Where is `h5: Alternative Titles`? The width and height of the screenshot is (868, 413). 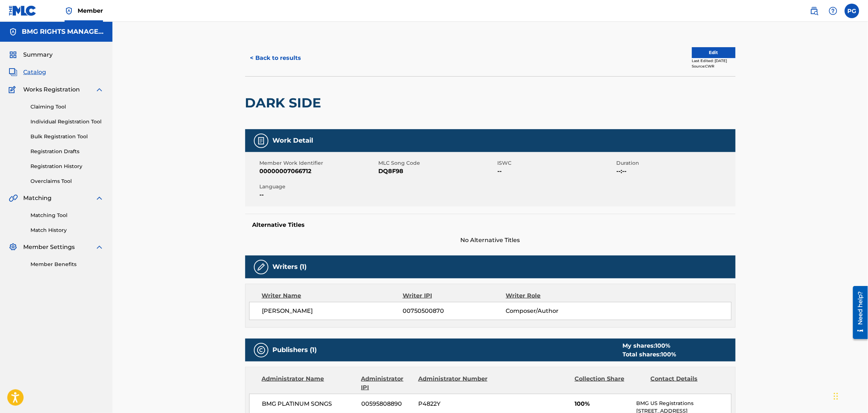
h5: Alternative Titles is located at coordinates (491, 225).